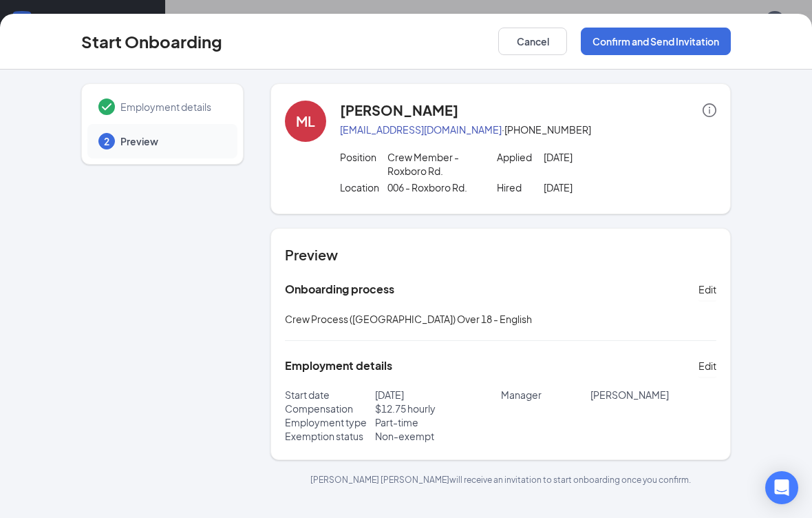 The image size is (812, 518). I want to click on p: 006 - Roxboro Rd., so click(434, 187).